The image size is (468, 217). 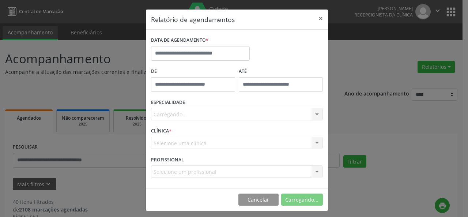 What do you see at coordinates (259, 200) in the screenshot?
I see `button: Cancelar` at bounding box center [259, 200].